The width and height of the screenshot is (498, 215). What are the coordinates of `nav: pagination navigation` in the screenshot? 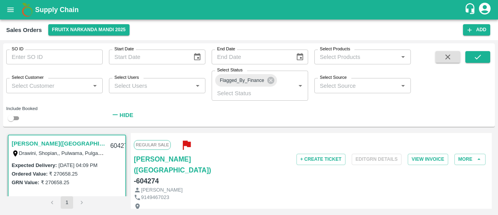 It's located at (67, 202).